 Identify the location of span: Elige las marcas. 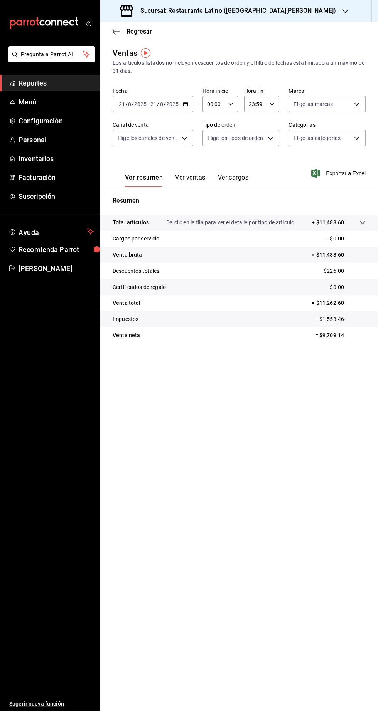
(313, 104).